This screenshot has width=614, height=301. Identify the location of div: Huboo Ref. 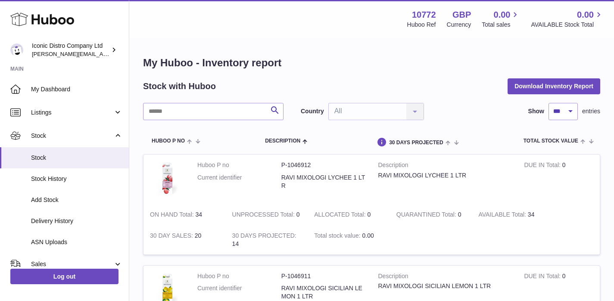
(422, 25).